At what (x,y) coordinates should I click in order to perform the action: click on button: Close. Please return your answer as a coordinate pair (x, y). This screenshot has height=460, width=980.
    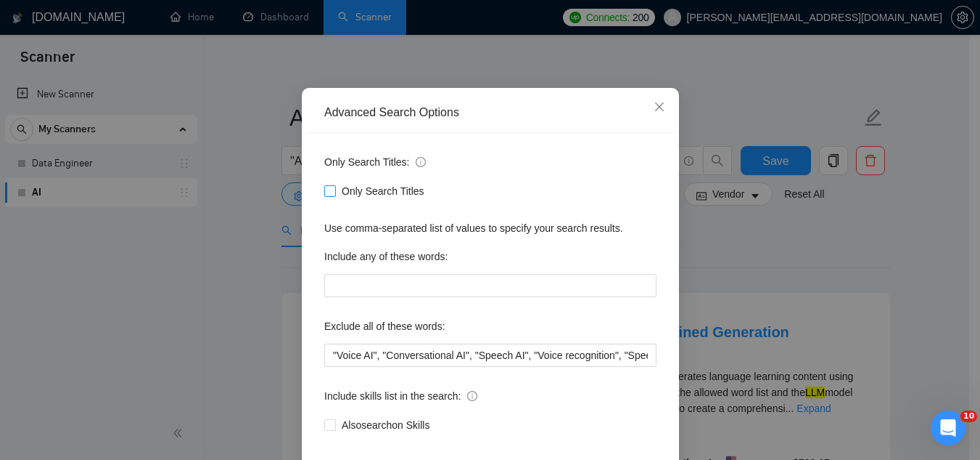
    Looking at the image, I should click on (660, 107).